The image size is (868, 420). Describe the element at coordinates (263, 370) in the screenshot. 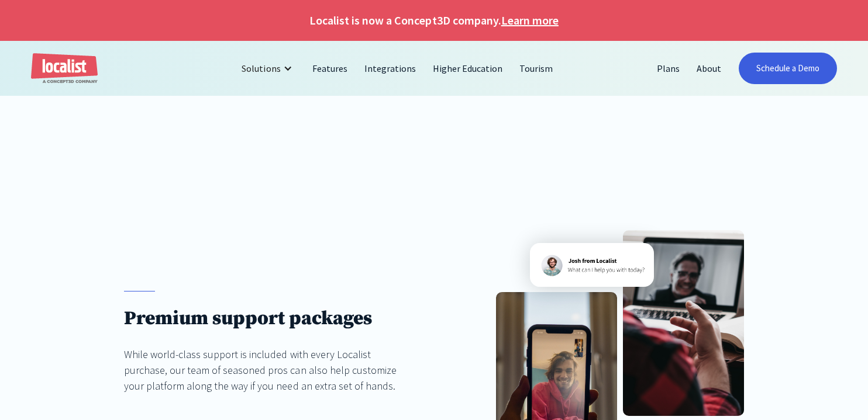

I see `div: While world-class support is included with every Localist purchase, our team of seasoned pros can...` at that location.